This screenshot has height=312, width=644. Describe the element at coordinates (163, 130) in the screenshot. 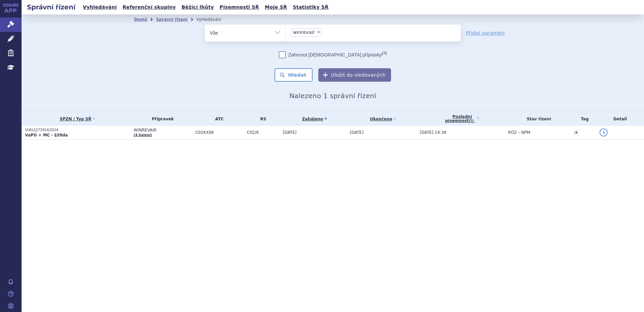

I see `span: WINREVAIR` at that location.